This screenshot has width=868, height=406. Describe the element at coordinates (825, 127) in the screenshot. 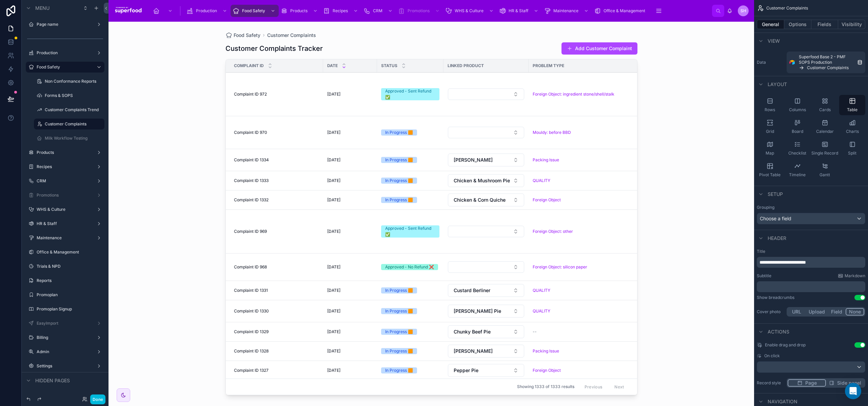

I see `button: Calendar` at that location.